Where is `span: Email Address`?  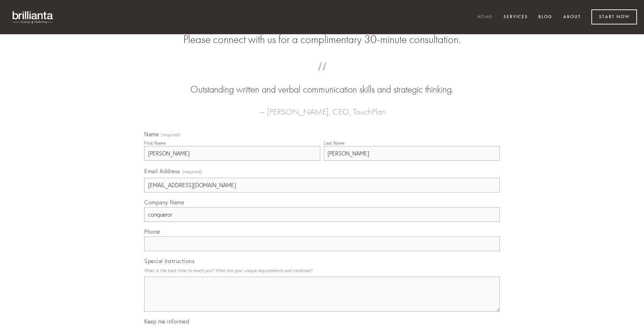 span: Email Address is located at coordinates (162, 171).